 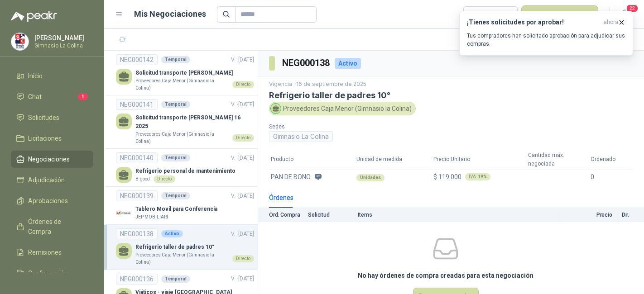 I want to click on th: Solicitud, so click(x=333, y=215).